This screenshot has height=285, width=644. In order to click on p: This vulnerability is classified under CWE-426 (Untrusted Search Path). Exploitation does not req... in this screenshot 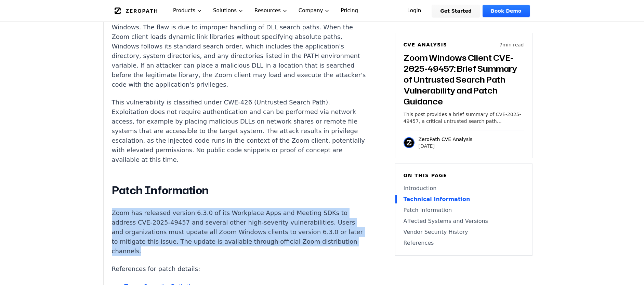, I will do `click(239, 131)`.